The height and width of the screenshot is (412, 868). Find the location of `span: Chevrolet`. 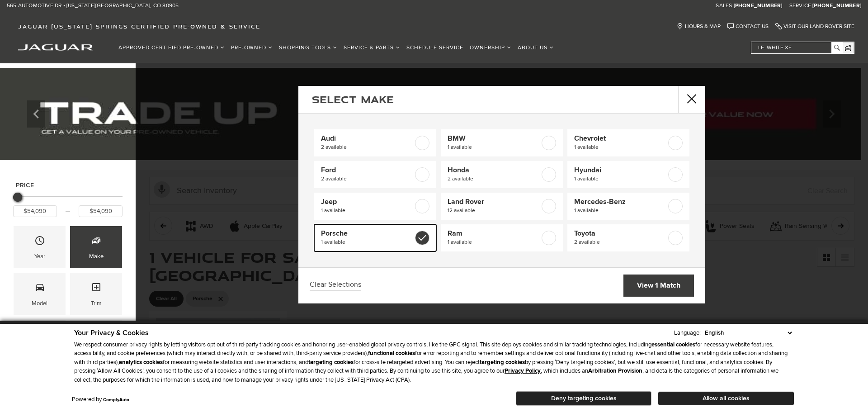

span: Chevrolet is located at coordinates (620, 138).